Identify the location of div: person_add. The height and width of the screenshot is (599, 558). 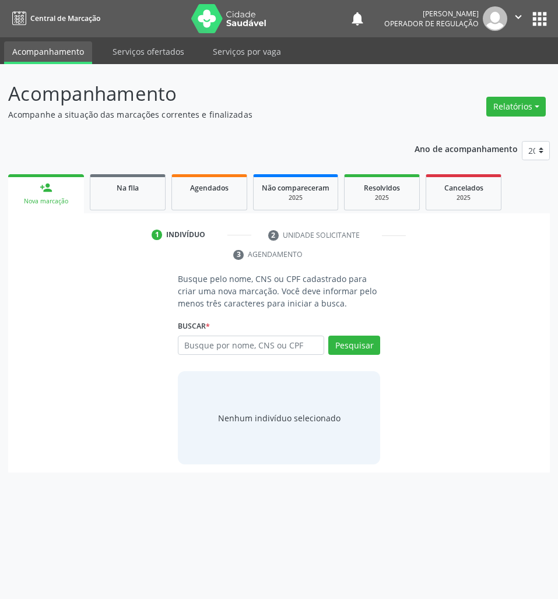
(46, 188).